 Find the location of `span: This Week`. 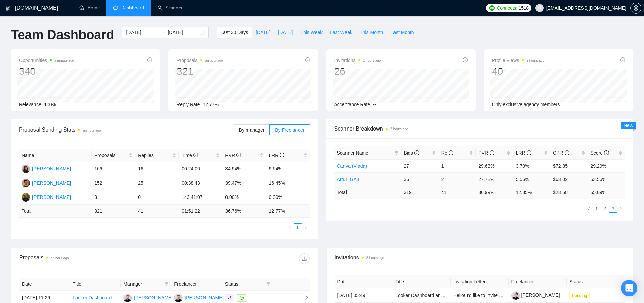

span: This Week is located at coordinates (311, 32).